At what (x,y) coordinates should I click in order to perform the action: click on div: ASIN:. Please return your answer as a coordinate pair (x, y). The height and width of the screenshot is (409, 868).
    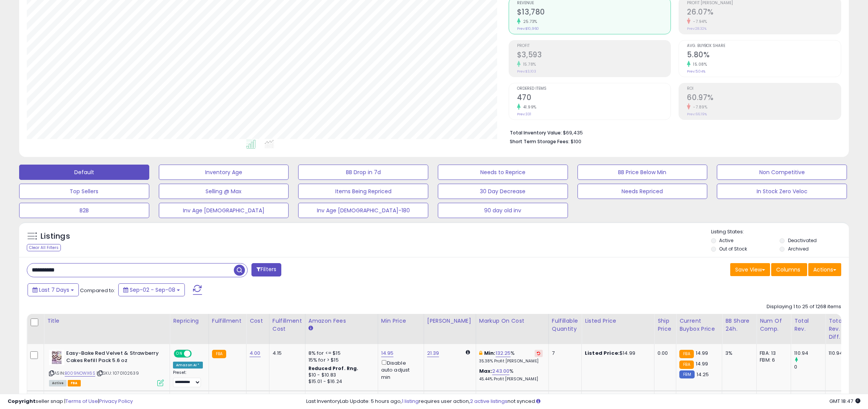
    Looking at the image, I should click on (107, 367).